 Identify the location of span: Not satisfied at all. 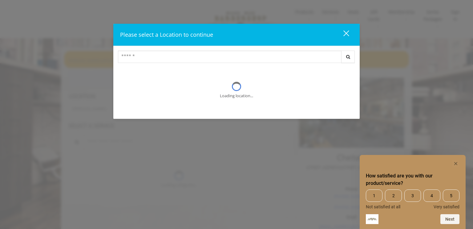
(383, 207).